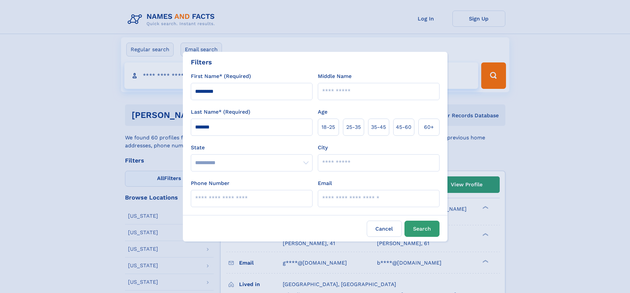 The width and height of the screenshot is (630, 293). Describe the element at coordinates (335, 76) in the screenshot. I see `label: Middle Name` at that location.